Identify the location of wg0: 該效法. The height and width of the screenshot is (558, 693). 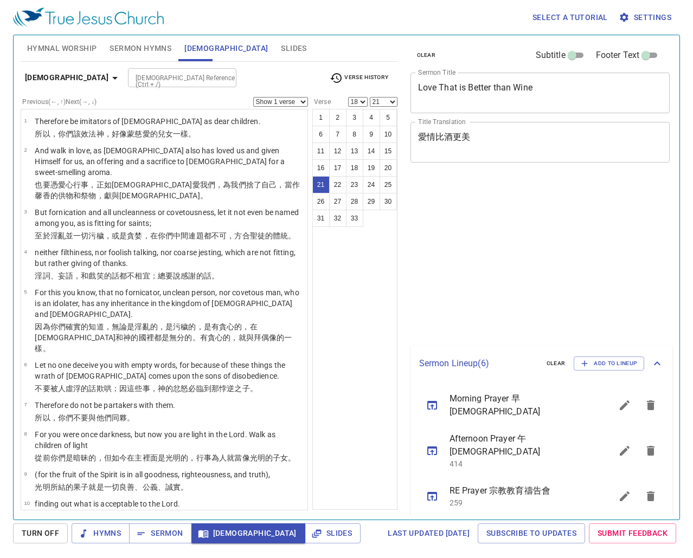
(134, 134).